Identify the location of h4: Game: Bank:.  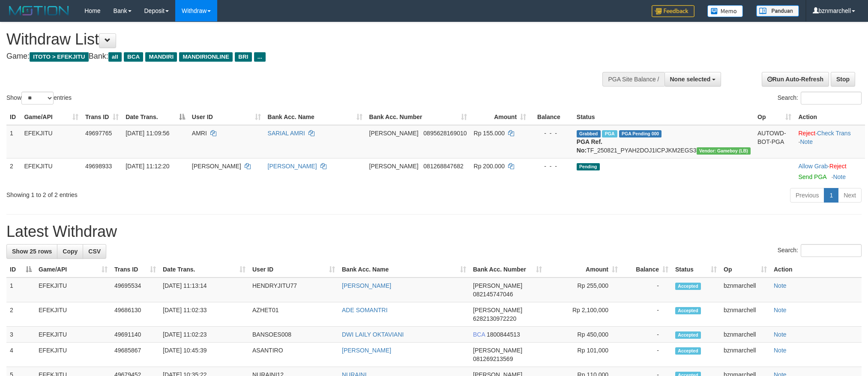
(289, 57).